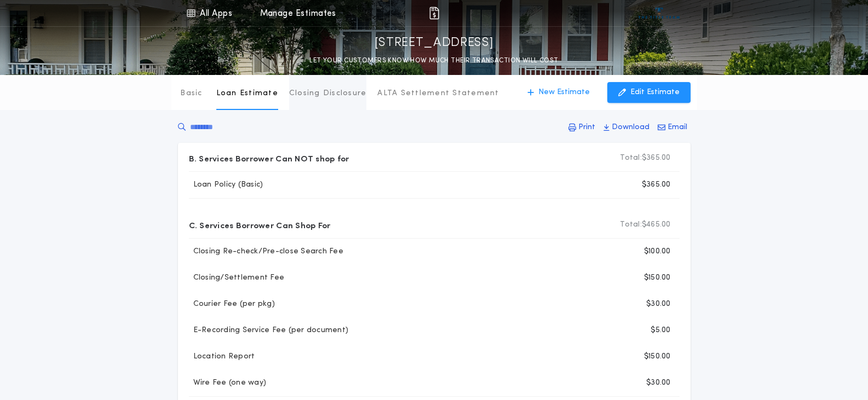 Image resolution: width=868 pixels, height=400 pixels. Describe the element at coordinates (434, 13) in the screenshot. I see `img: img` at that location.